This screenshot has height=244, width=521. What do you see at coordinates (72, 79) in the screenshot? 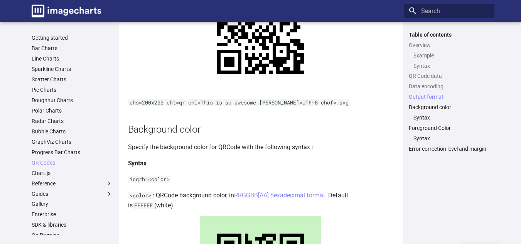
I see `a: Scatter Charts` at bounding box center [72, 79].